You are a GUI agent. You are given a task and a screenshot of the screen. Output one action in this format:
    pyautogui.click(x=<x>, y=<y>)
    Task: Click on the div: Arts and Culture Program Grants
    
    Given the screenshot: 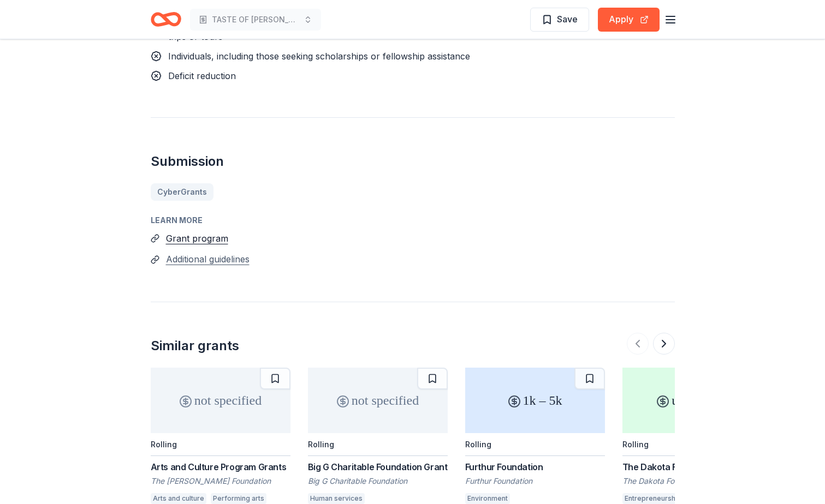 What is the action you would take?
    pyautogui.click(x=220, y=467)
    